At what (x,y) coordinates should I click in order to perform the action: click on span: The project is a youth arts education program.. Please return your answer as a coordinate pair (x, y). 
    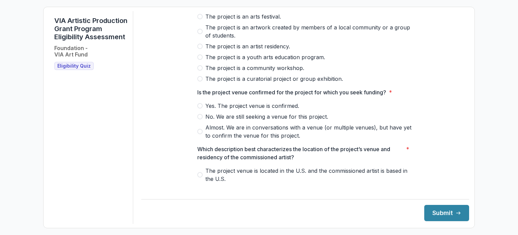
    Looking at the image, I should click on (265, 57).